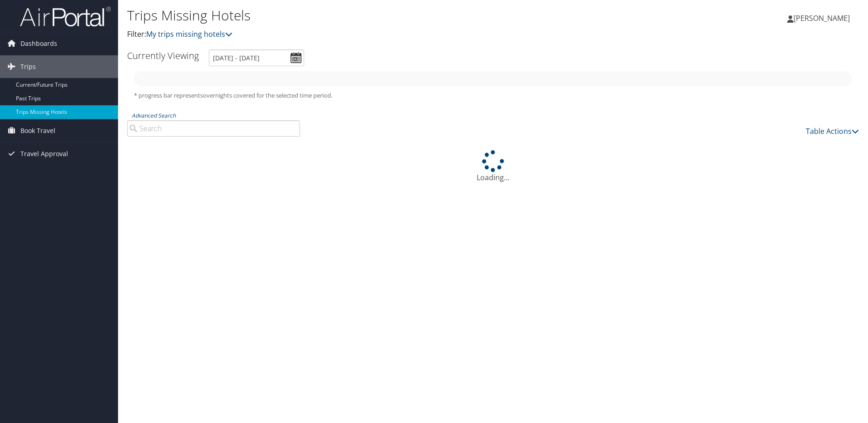 The image size is (868, 423). I want to click on h3: Currently Viewing, so click(163, 56).